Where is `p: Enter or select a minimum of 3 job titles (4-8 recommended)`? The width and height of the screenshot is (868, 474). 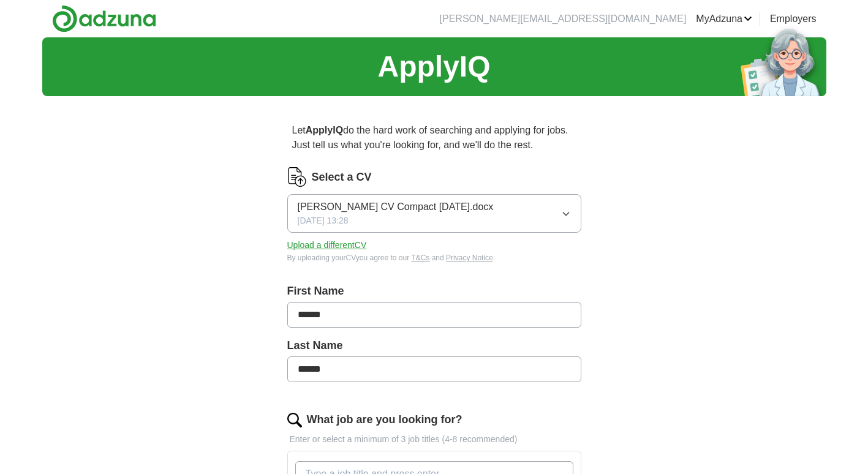 p: Enter or select a minimum of 3 job titles (4-8 recommended) is located at coordinates (434, 439).